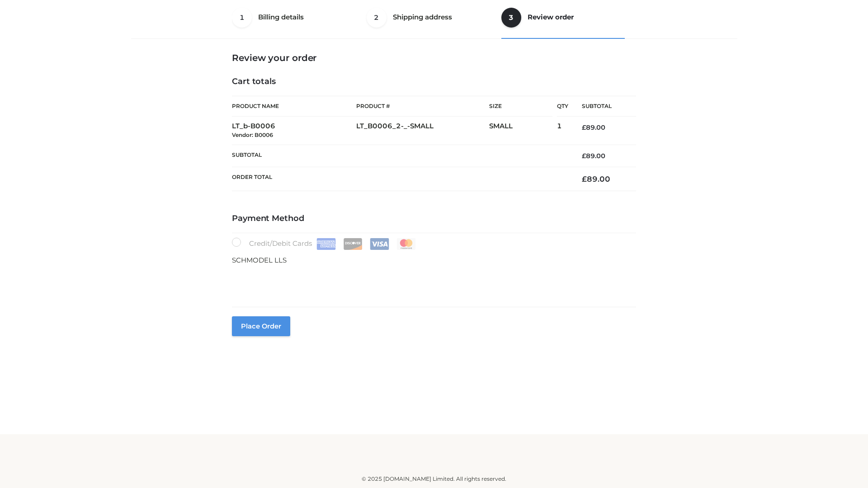  I want to click on th: Qty, so click(562, 106).